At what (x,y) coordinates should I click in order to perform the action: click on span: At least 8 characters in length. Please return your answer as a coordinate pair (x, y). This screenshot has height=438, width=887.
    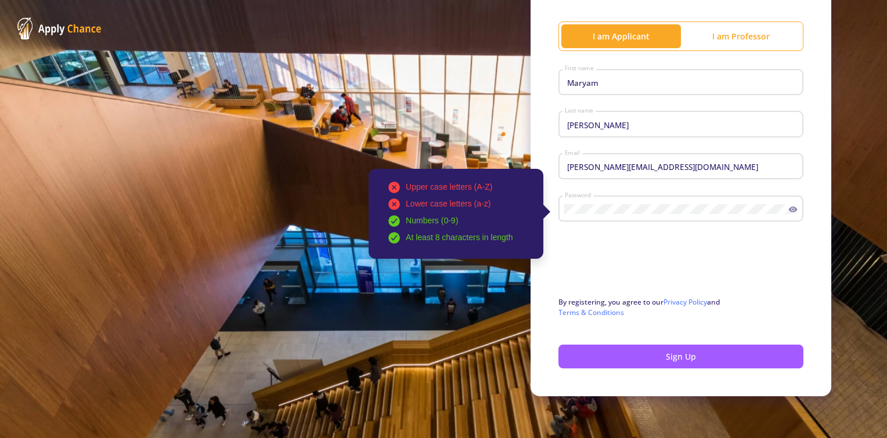
    Looking at the image, I should click on (459, 238).